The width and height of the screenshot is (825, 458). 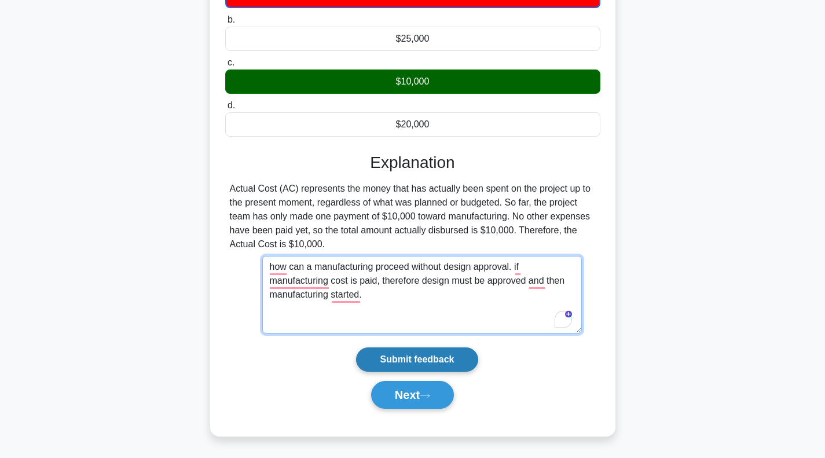 What do you see at coordinates (231, 105) in the screenshot?
I see `span: d.` at bounding box center [231, 105].